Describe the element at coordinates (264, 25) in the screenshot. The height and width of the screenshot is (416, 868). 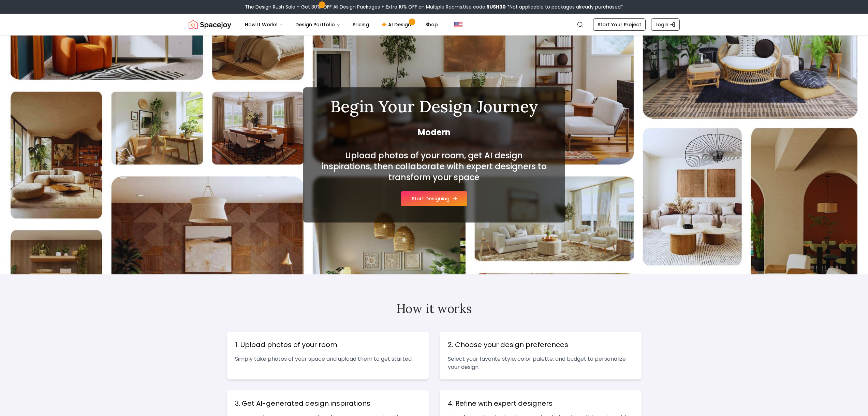
I see `button: How It Works` at that location.